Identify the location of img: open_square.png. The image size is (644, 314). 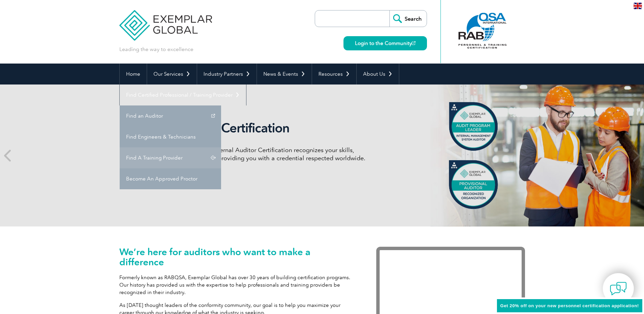
(413, 43).